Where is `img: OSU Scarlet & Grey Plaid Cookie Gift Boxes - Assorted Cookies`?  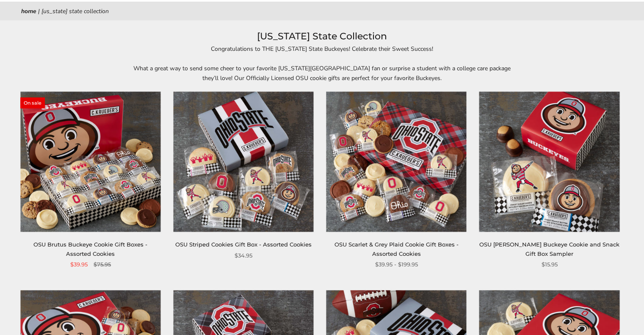
img: OSU Scarlet & Grey Plaid Cookie Gift Boxes - Assorted Cookies is located at coordinates (396, 162).